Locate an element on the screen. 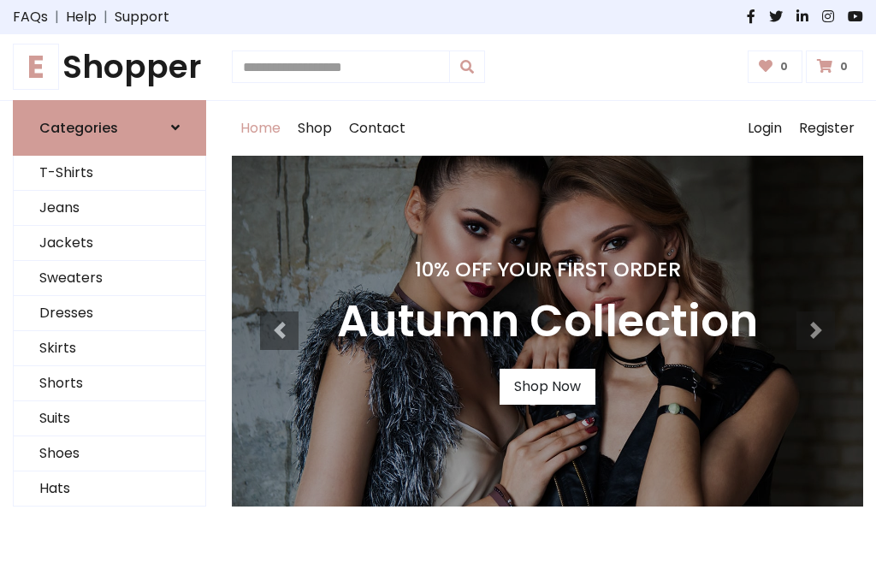  a: Suits is located at coordinates (109, 418).